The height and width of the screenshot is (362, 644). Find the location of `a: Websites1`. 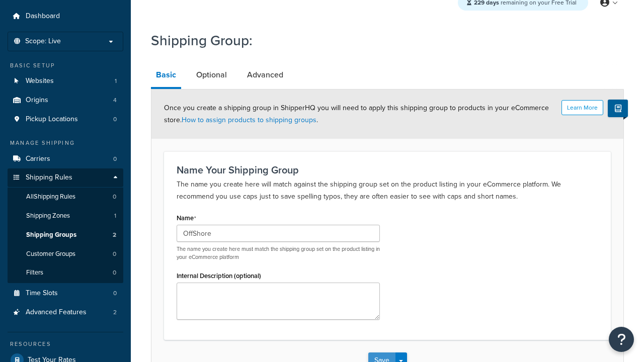

a: Websites1 is located at coordinates (65, 81).